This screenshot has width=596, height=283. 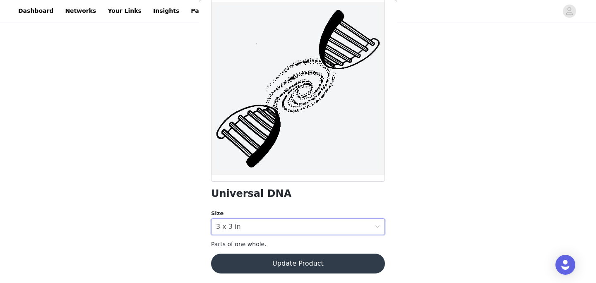 What do you see at coordinates (298, 264) in the screenshot?
I see `button: Update Product` at bounding box center [298, 264].